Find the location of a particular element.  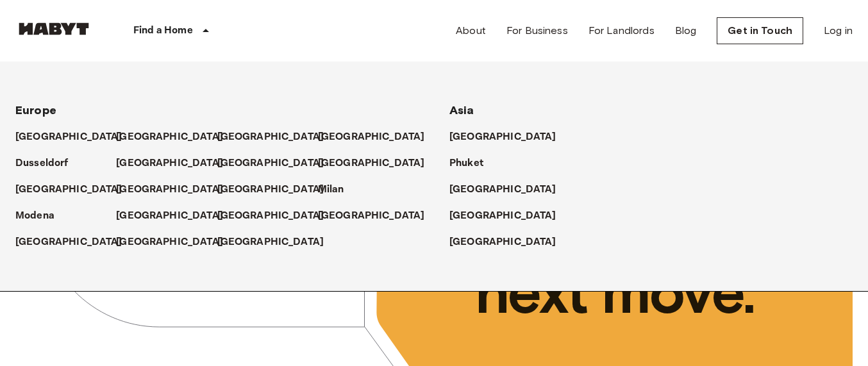

p: Milan is located at coordinates (331, 190).